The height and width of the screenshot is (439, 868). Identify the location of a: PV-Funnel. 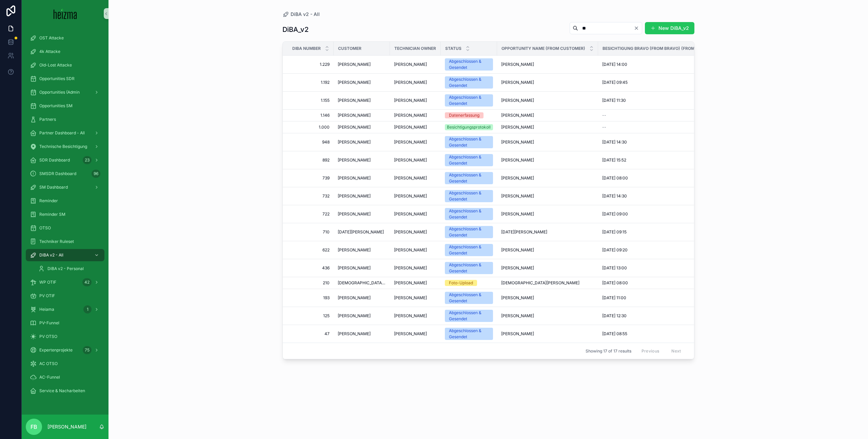
(65, 323).